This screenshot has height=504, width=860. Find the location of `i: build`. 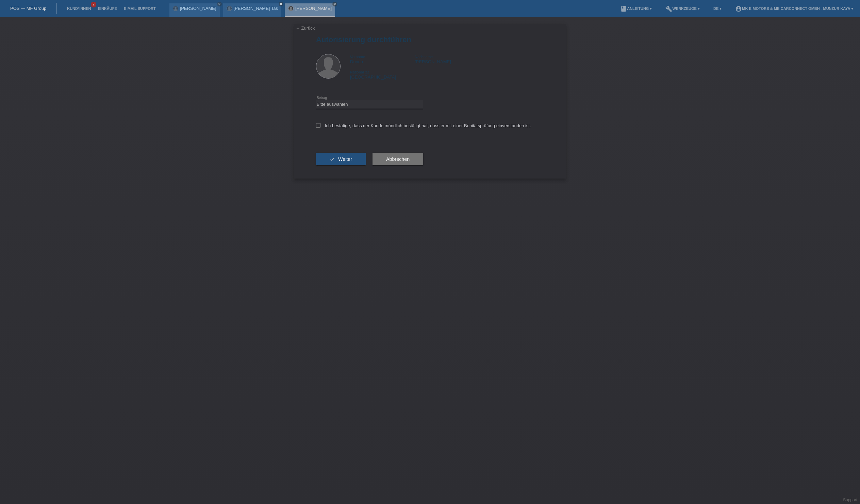

i: build is located at coordinates (669, 9).